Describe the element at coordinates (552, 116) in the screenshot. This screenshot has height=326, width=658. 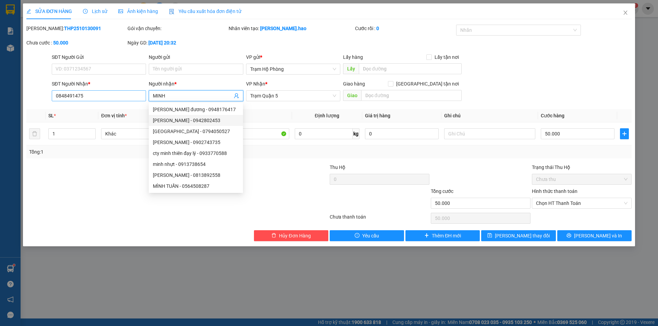
I see `span: Cước hàng` at that location.